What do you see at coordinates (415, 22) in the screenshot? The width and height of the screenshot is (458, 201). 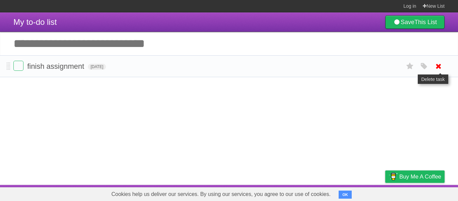 I see `a: SaveThis List` at bounding box center [415, 22].